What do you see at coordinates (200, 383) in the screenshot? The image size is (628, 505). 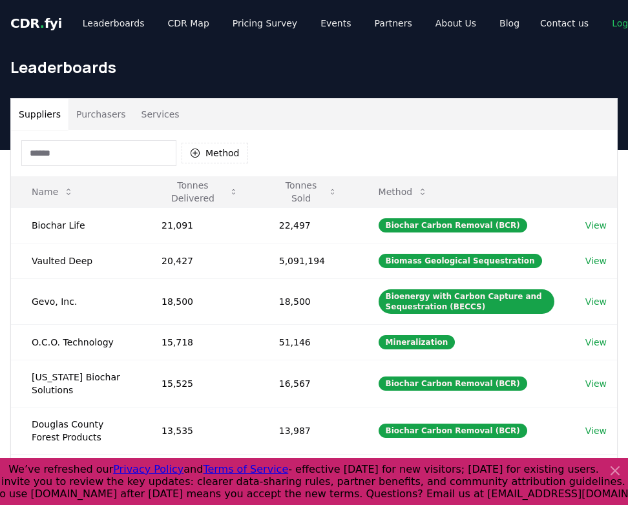 I see `td: 15,525` at bounding box center [200, 383].